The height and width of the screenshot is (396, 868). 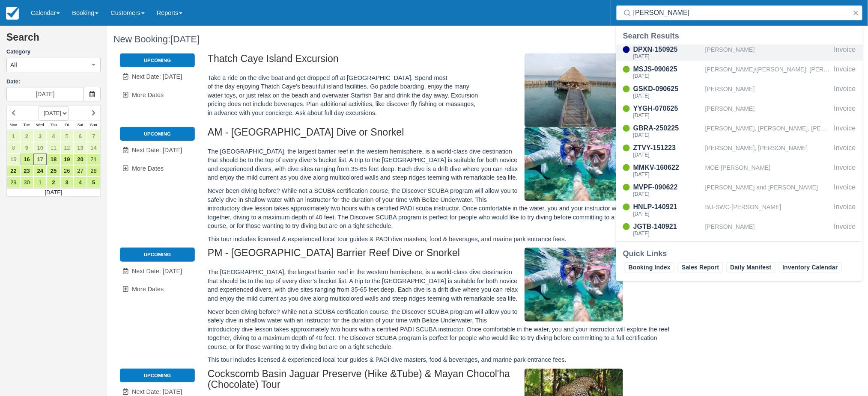 I want to click on h2: Search, so click(x=54, y=40).